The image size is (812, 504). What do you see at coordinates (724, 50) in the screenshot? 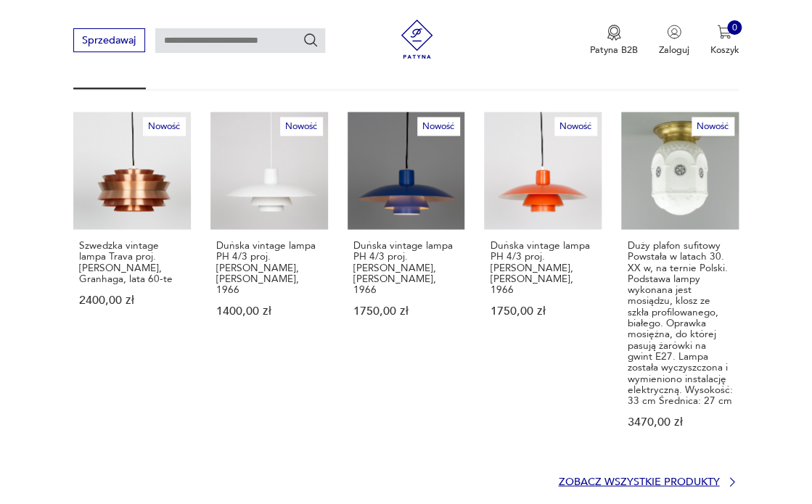
I see `p: Koszyk` at bounding box center [724, 50].